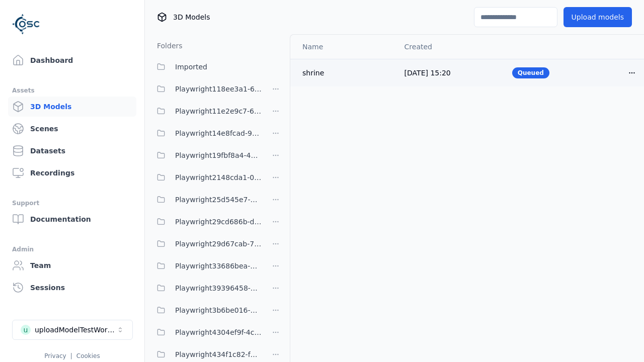  I want to click on span: Imported, so click(191, 67).